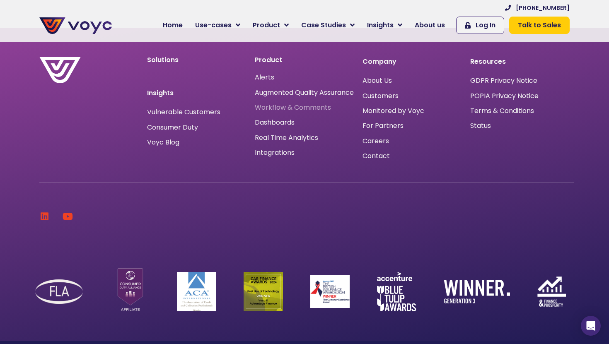  Describe the element at coordinates (327, 25) in the screenshot. I see `a: Case Studies` at that location.